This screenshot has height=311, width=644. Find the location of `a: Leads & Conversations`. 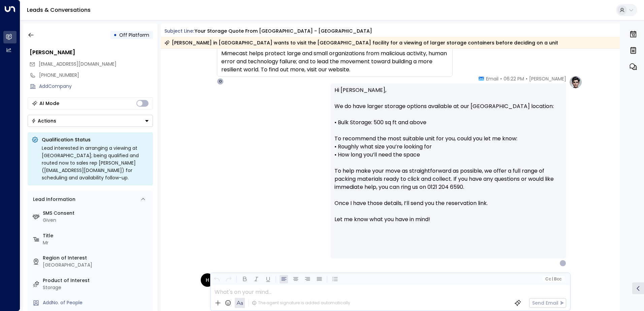

a: Leads & Conversations is located at coordinates (58, 10).